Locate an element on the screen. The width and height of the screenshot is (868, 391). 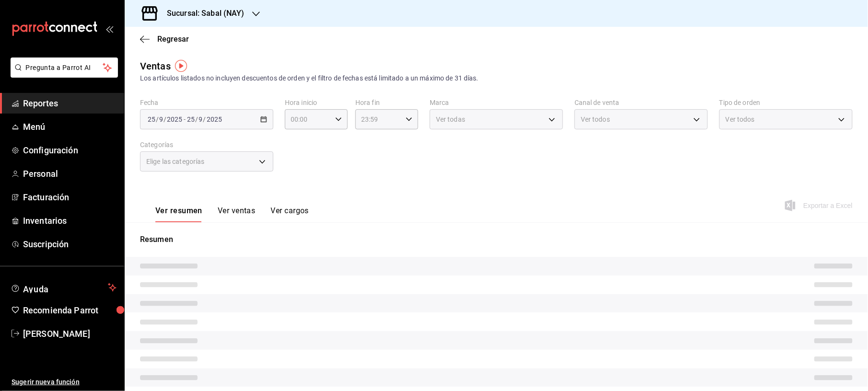
span: Reportes is located at coordinates (69, 103).